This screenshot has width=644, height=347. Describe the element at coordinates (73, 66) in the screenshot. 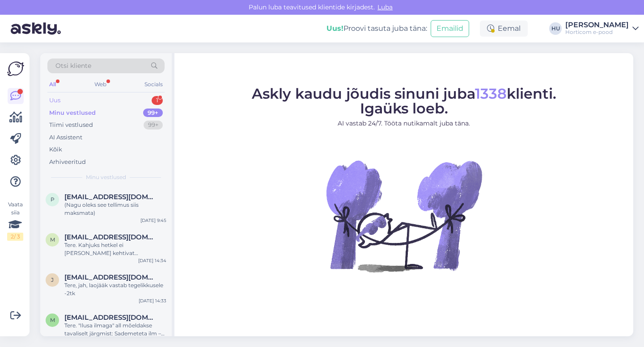

I see `span: Otsi kliente` at that location.